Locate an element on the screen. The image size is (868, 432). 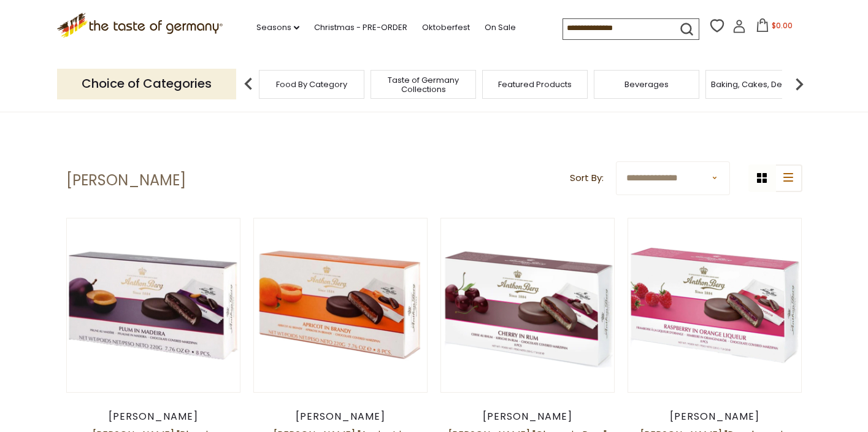
button: $0.00 is located at coordinates (774, 28).